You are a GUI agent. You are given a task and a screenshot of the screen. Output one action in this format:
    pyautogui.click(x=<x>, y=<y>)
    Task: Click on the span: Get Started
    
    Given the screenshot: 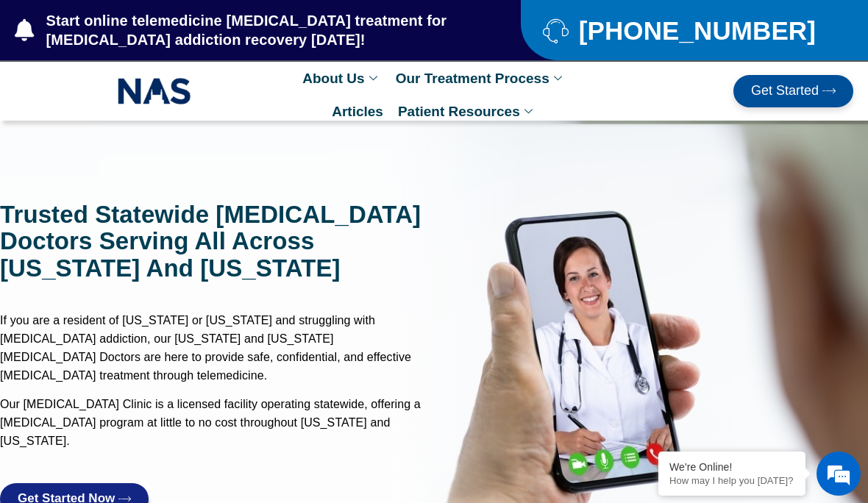 What is the action you would take?
    pyautogui.click(x=784, y=91)
    